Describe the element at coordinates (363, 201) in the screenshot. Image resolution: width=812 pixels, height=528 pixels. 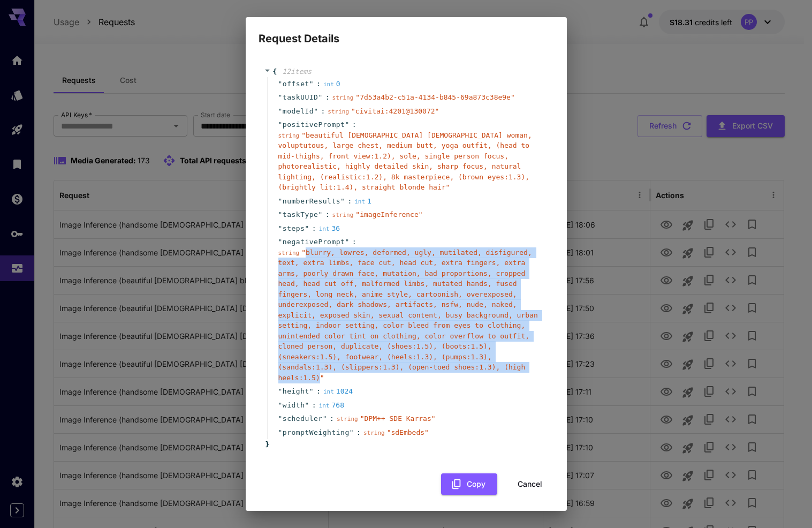
I see `div: 1` at that location.